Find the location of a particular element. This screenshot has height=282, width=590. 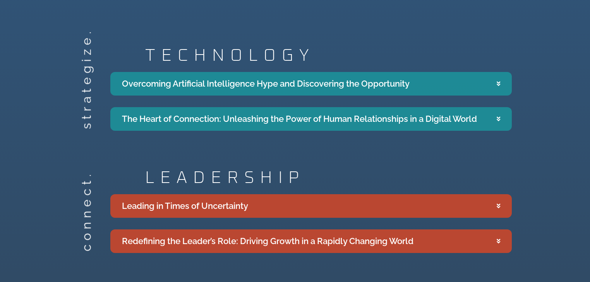

h2: strategize. is located at coordinates (87, 122).